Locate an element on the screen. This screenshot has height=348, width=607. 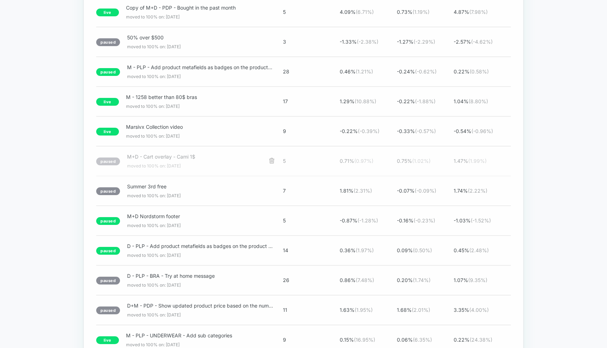
span: 7 is located at coordinates (311, 191).